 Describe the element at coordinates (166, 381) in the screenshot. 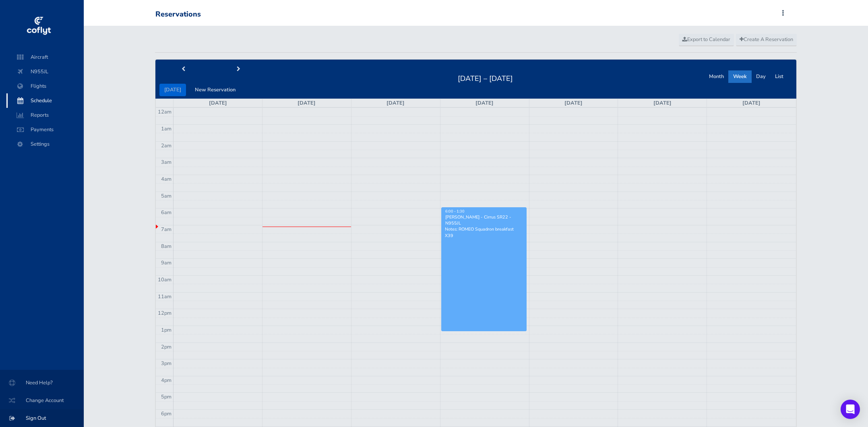

I see `span: 4pm` at that location.